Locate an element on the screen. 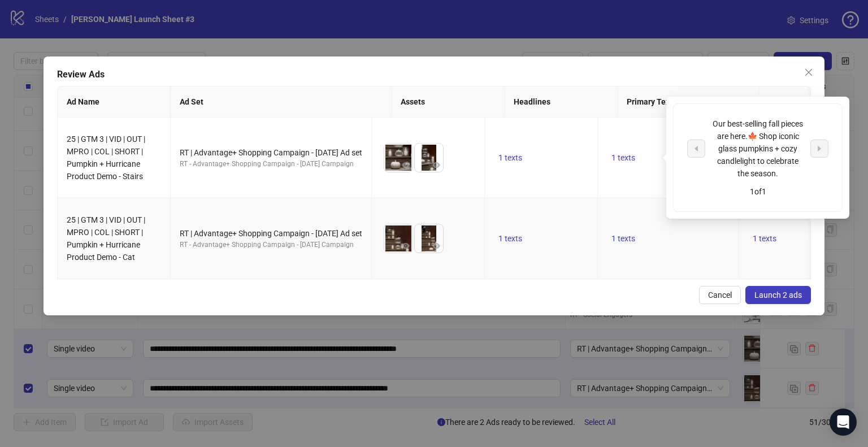  th: Assets is located at coordinates (448, 102).